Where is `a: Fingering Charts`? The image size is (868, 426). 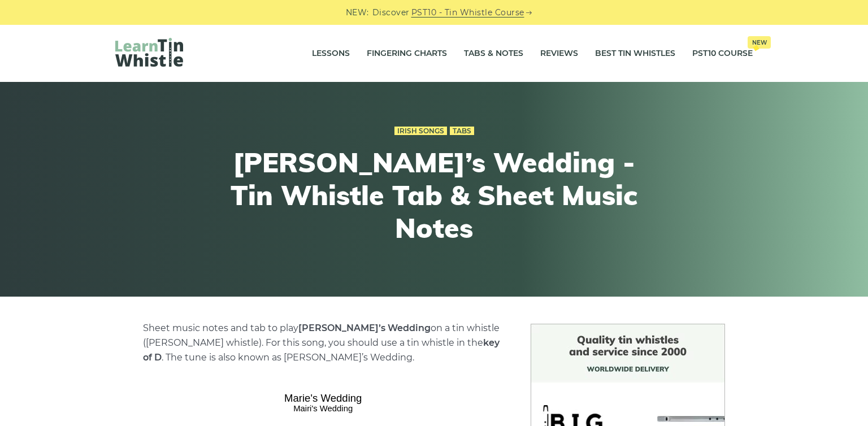
a: Fingering Charts is located at coordinates (407, 54).